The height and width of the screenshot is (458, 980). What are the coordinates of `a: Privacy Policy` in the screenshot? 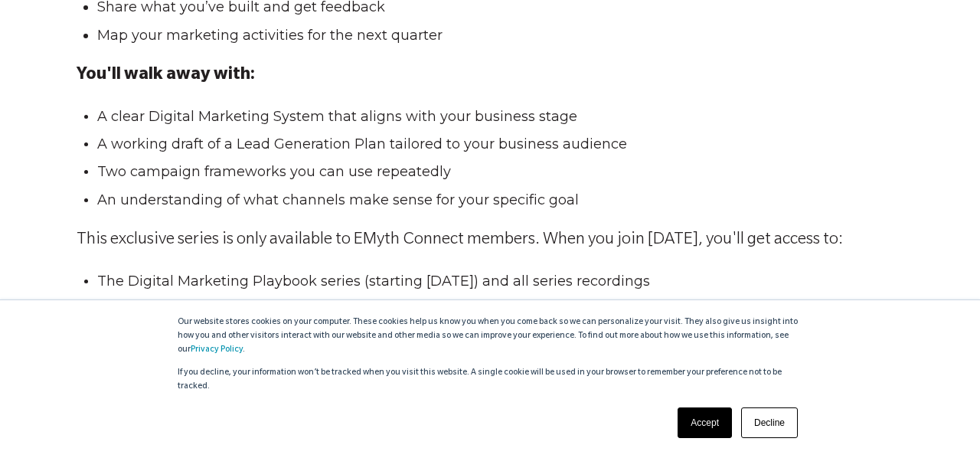 It's located at (217, 350).